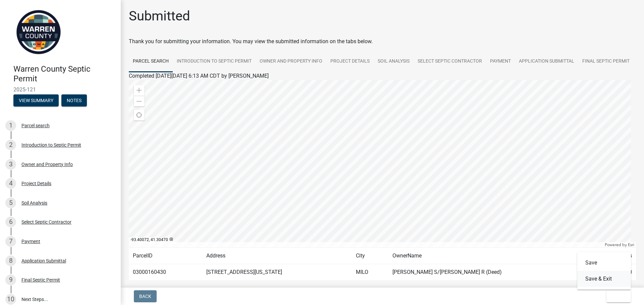 The image size is (644, 305). I want to click on div: Powered by, so click(619, 245).